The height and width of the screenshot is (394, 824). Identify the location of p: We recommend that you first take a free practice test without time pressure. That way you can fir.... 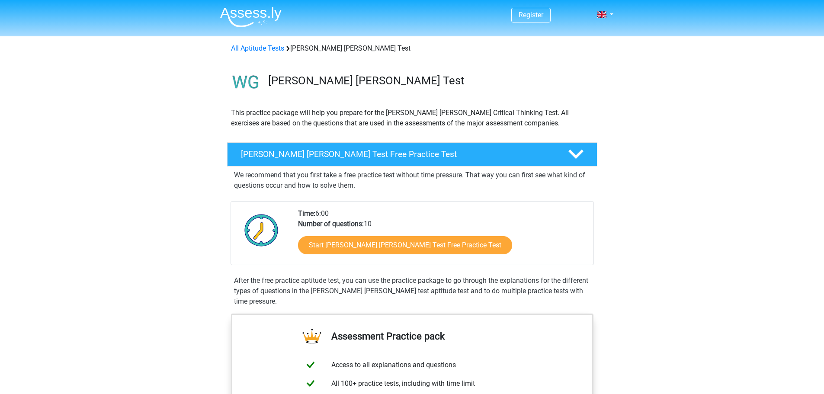
(412, 180).